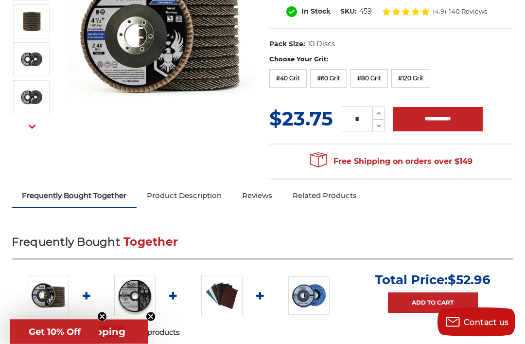 This screenshot has width=525, height=344. Describe the element at coordinates (391, 162) in the screenshot. I see `span: Free Shipping on orders over $149` at that location.